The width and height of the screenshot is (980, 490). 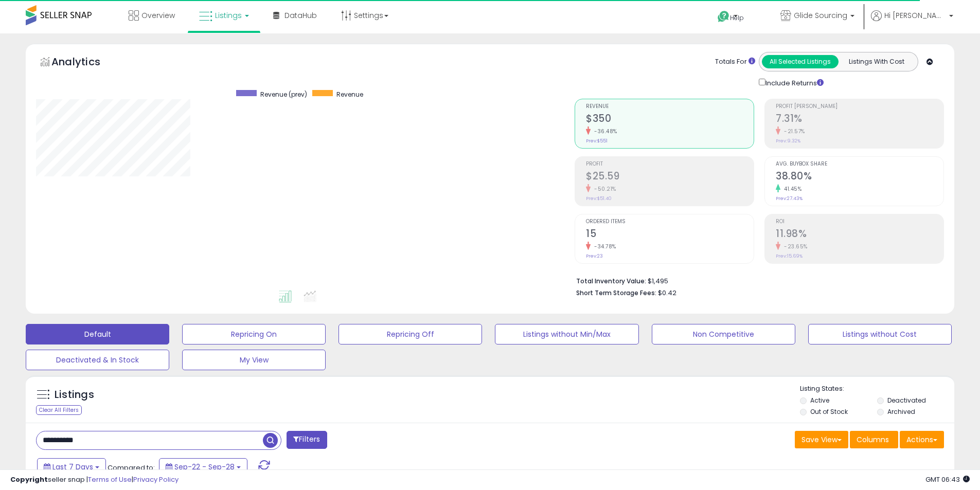 What do you see at coordinates (879, 335) in the screenshot?
I see `button: Listings without Cost` at bounding box center [879, 335].